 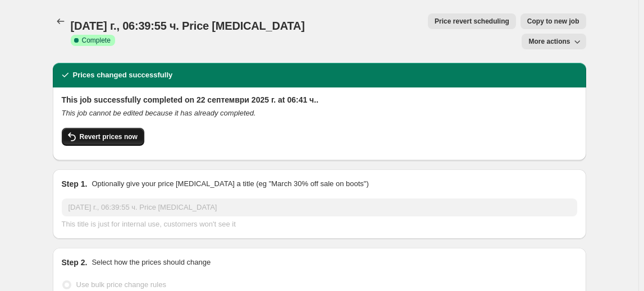 I want to click on i: This job cannot be edited because it has already completed., so click(x=159, y=113).